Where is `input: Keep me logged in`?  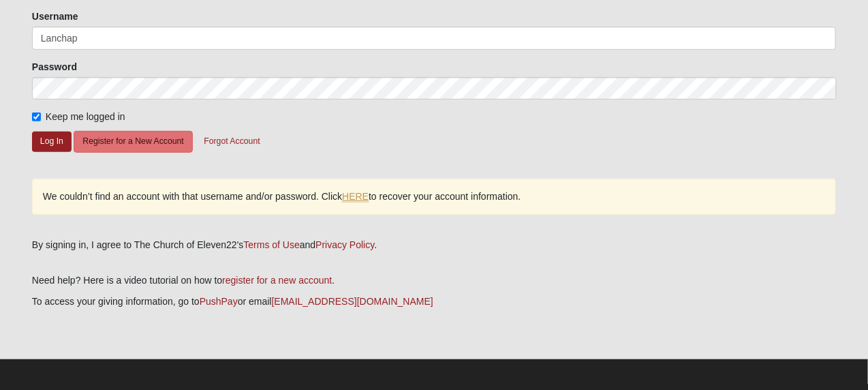
input: Keep me logged in is located at coordinates (36, 116).